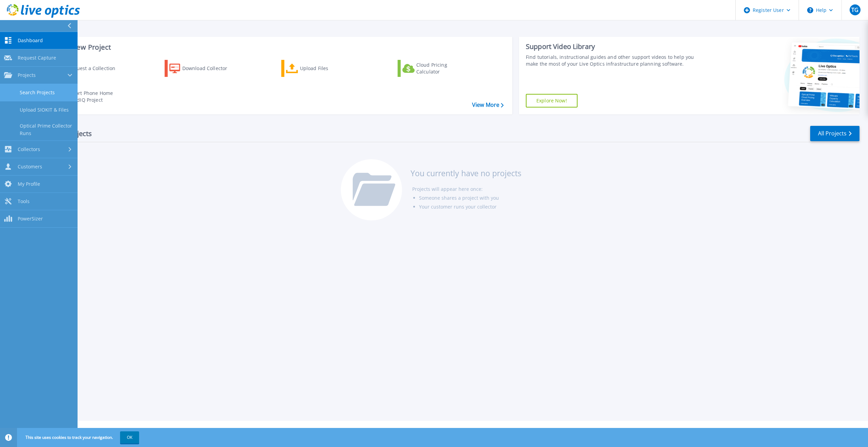  I want to click on button: OK, so click(129, 438).